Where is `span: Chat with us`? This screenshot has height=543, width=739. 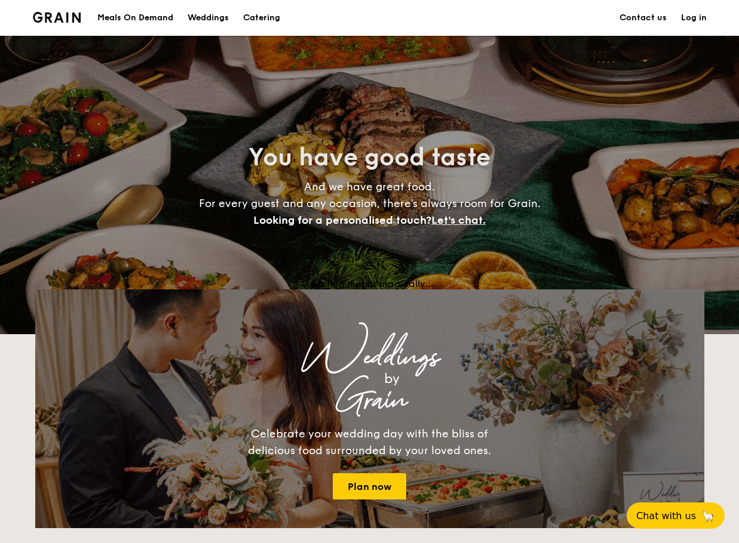
span: Chat with us is located at coordinates (666, 516).